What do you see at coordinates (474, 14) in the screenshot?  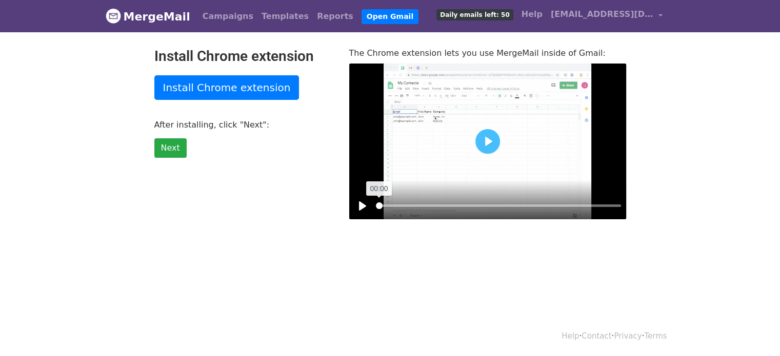 I see `a: Daily emails left: 50` at bounding box center [474, 14].